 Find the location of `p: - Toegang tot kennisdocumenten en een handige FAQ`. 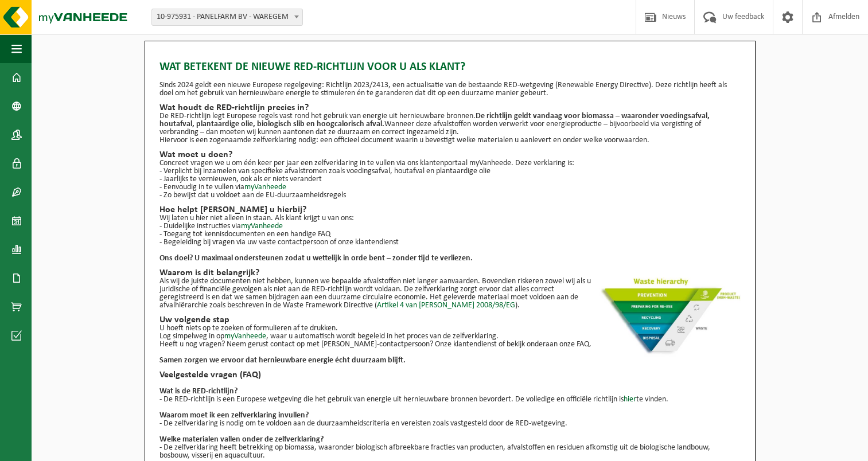

p: - Toegang tot kennisdocumenten en een handige FAQ is located at coordinates (450, 234).